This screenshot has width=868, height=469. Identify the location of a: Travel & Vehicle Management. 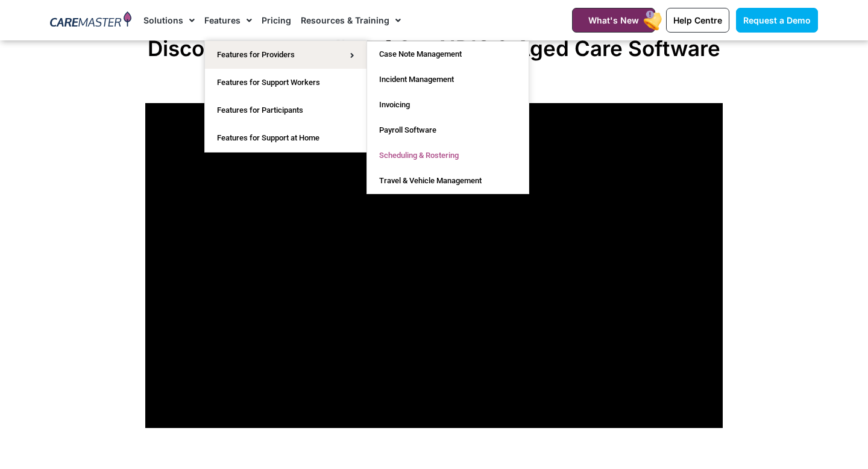
(448, 181).